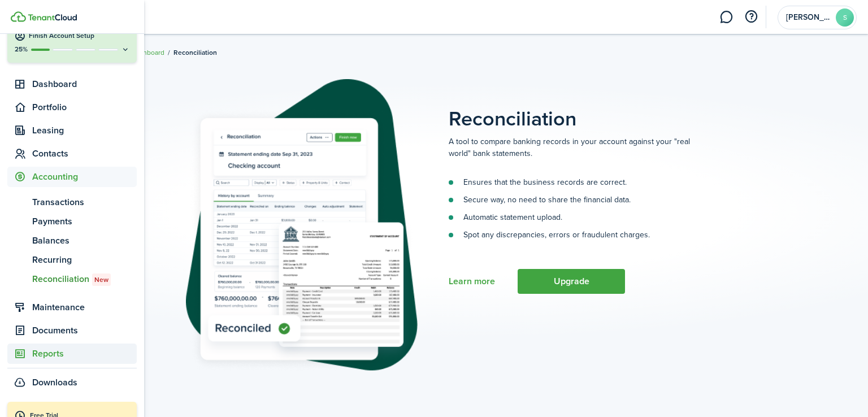 The width and height of the screenshot is (868, 417). Describe the element at coordinates (84, 131) in the screenshot. I see `span: Leasing` at that location.